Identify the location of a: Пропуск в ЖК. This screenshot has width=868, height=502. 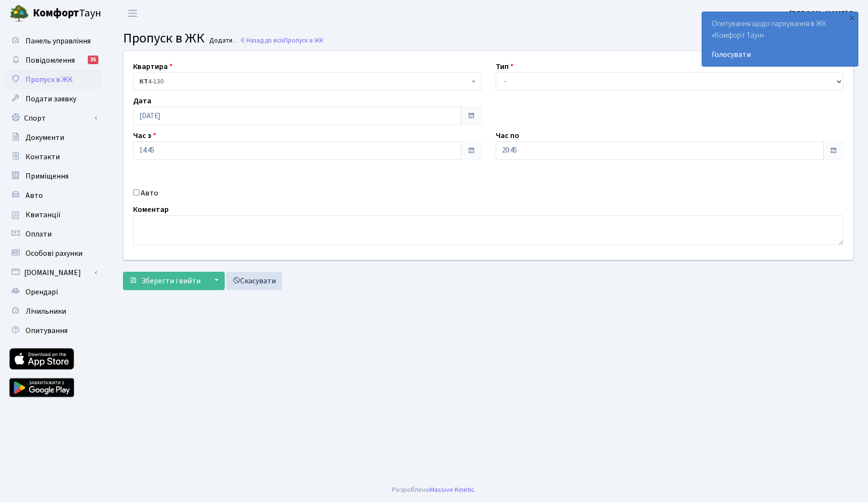
(53, 80).